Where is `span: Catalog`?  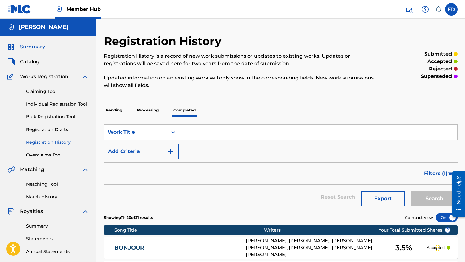
span: Catalog is located at coordinates (30, 62).